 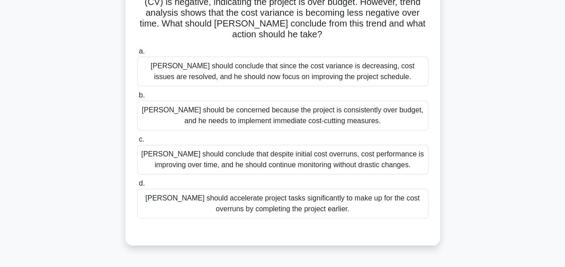 What do you see at coordinates (142, 139) in the screenshot?
I see `span: c.` at bounding box center [142, 139].